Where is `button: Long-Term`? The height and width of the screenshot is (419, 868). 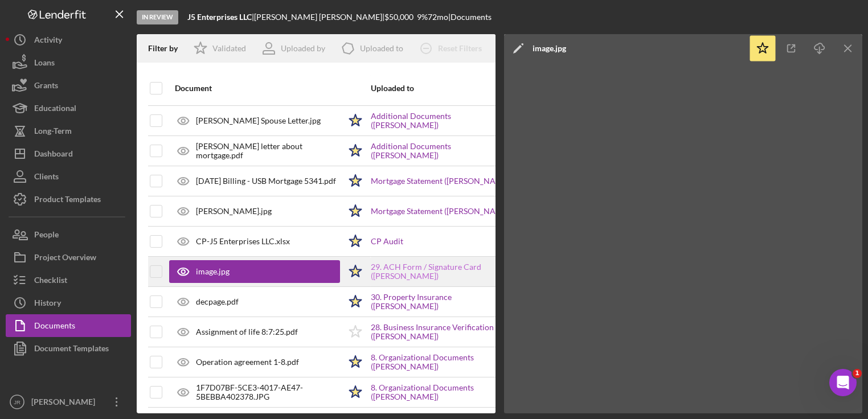 button: Long-Term is located at coordinates (68, 131).